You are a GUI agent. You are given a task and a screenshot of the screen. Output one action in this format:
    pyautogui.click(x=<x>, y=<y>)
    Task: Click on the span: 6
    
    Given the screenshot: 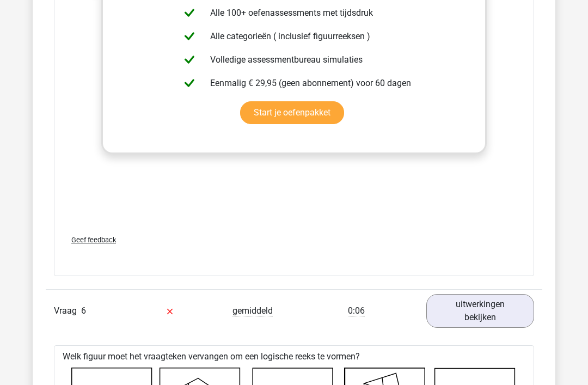 What is the action you would take?
    pyautogui.click(x=83, y=310)
    